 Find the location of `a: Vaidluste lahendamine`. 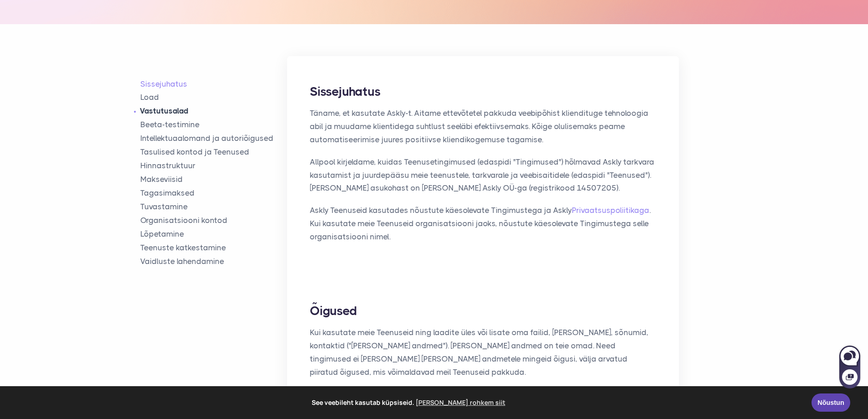

a: Vaidluste lahendamine is located at coordinates (214, 262).